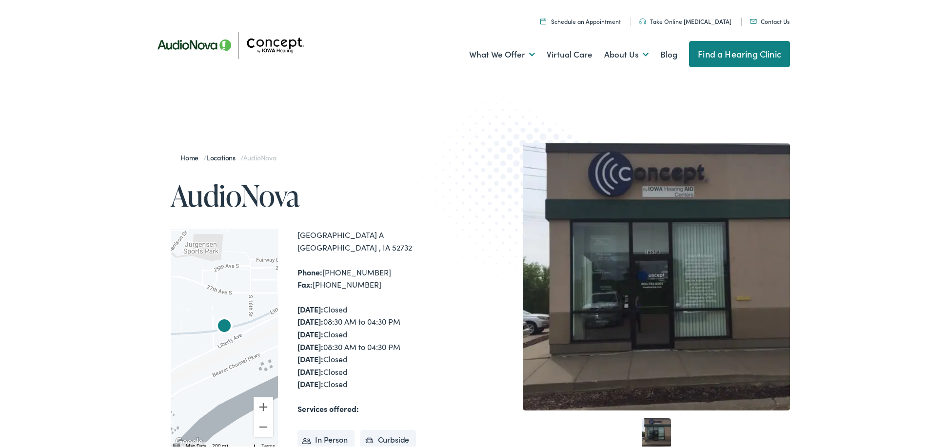 The height and width of the screenshot is (448, 929). Describe the element at coordinates (626, 53) in the screenshot. I see `a: About Us` at that location.